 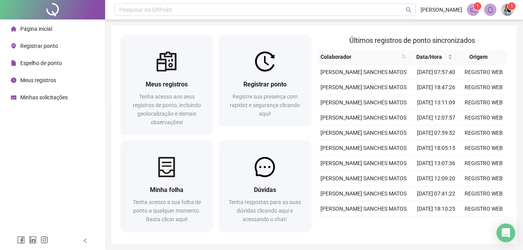 I want to click on th: Data/Hora, so click(x=432, y=57).